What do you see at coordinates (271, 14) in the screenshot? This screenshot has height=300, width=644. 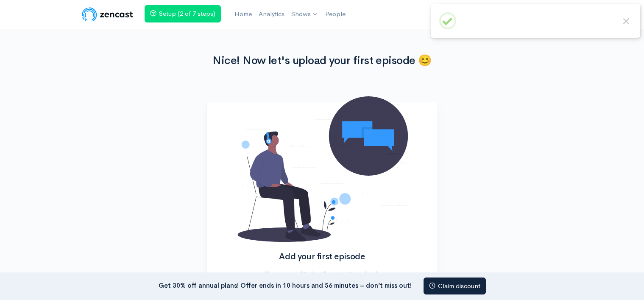 I see `a: Analytics` at bounding box center [271, 14].